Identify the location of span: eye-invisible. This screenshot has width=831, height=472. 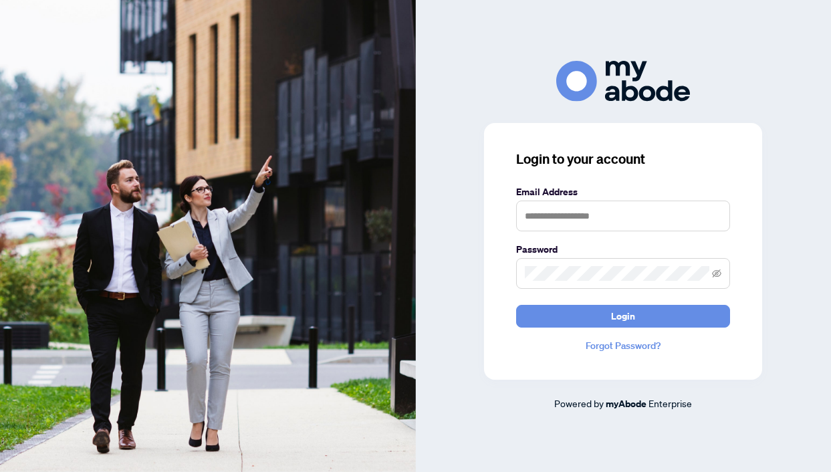
(716, 273).